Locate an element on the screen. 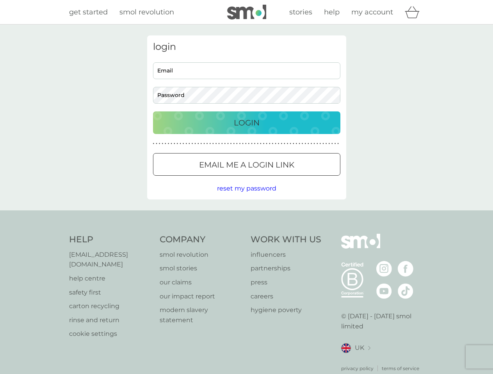 The height and width of the screenshot is (374, 493). p: terms of service is located at coordinates (400, 369).